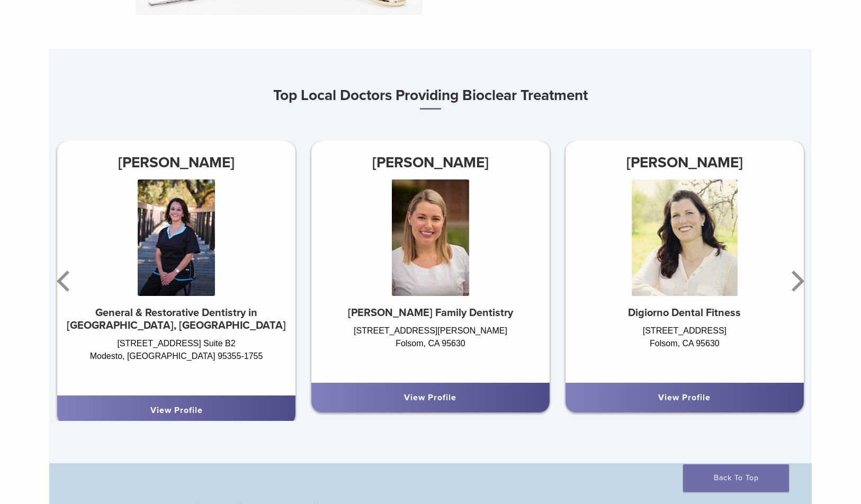 This screenshot has width=861, height=504. I want to click on img: Dr. Shaina Dimariano, so click(431, 238).